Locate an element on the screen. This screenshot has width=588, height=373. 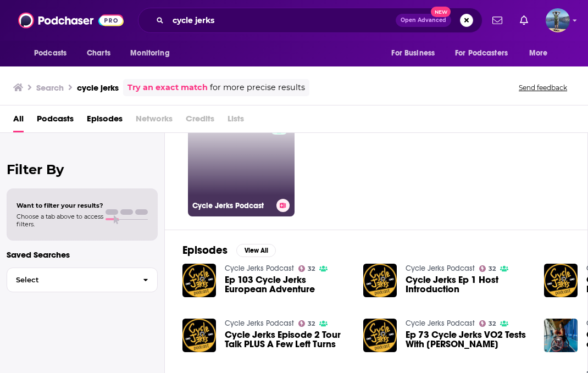
button: Show profile menu is located at coordinates (558, 20).